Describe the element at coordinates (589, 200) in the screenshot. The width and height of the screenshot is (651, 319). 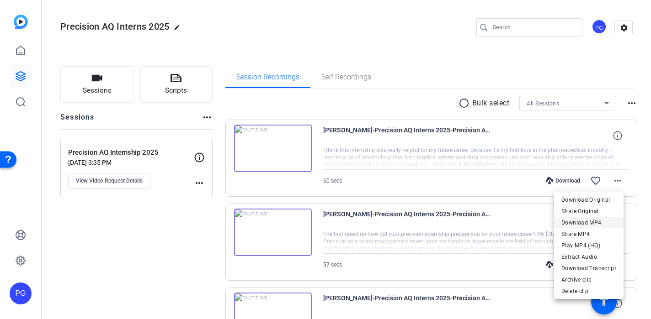
I see `span: Download Original` at that location.